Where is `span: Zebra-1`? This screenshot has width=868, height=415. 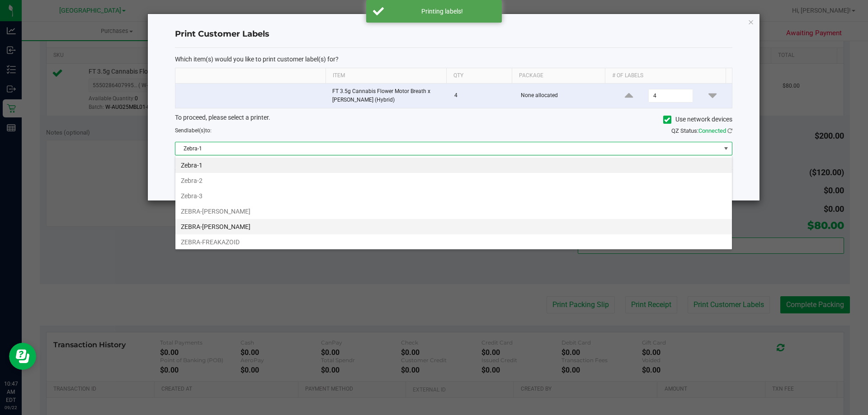 span: Zebra-1 is located at coordinates (448, 149).